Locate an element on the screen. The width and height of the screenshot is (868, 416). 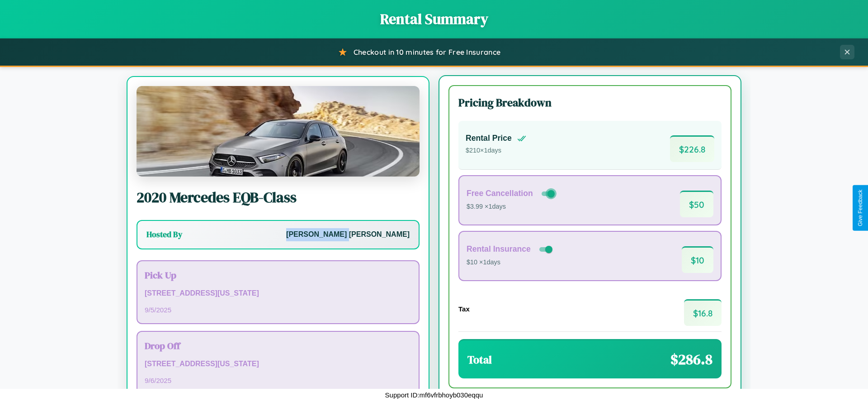
h3: Drop Off is located at coordinates (278, 345).